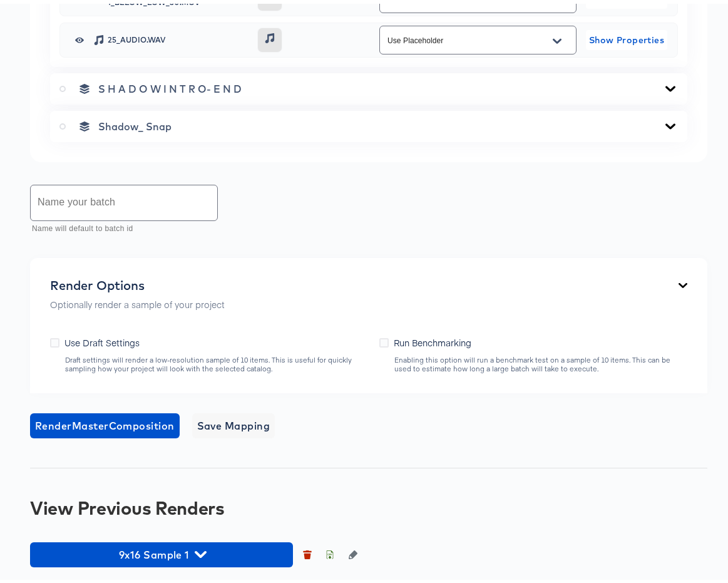 The image size is (728, 583). Describe the element at coordinates (178, 36) in the screenshot. I see `span: 25_audio.wav` at that location.